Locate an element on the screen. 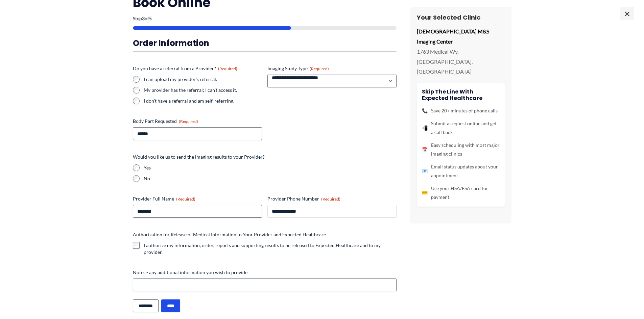 The width and height of the screenshot is (644, 319). span: 3 is located at coordinates (143, 18).